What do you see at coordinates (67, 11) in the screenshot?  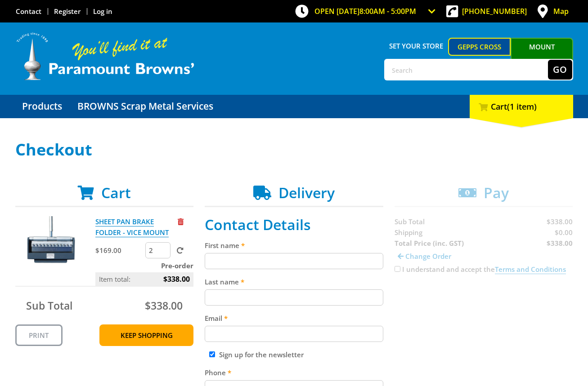 I see `a: Go to the registration page` at bounding box center [67, 11].